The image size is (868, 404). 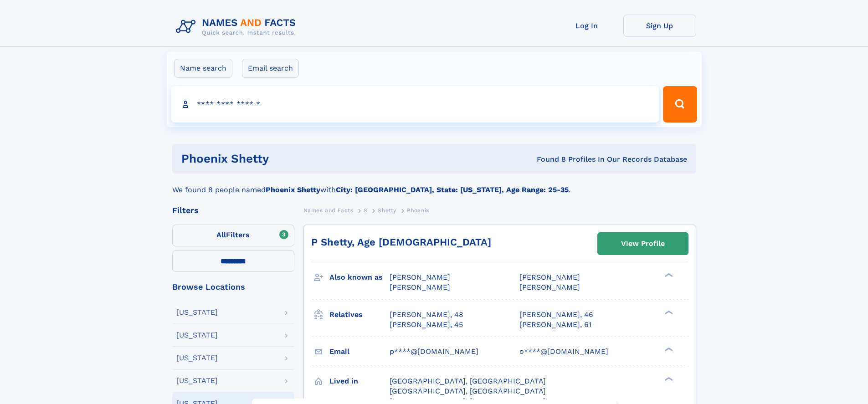 I want to click on img: Logo Names and Facts, so click(x=238, y=27).